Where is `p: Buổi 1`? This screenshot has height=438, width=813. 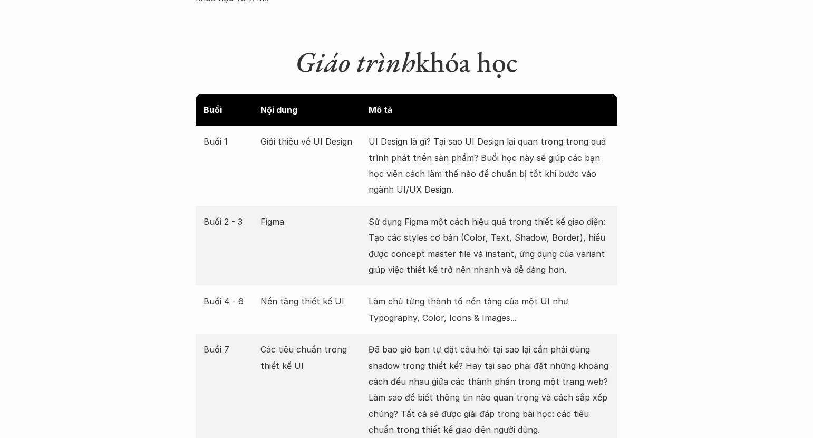
p: Buổi 1 is located at coordinates (229, 141).